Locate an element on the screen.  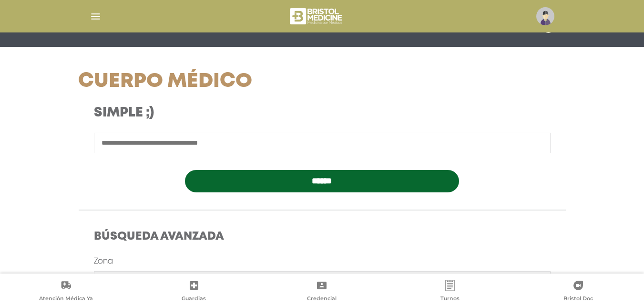
a: Atención Médica Ya is located at coordinates (66, 292).